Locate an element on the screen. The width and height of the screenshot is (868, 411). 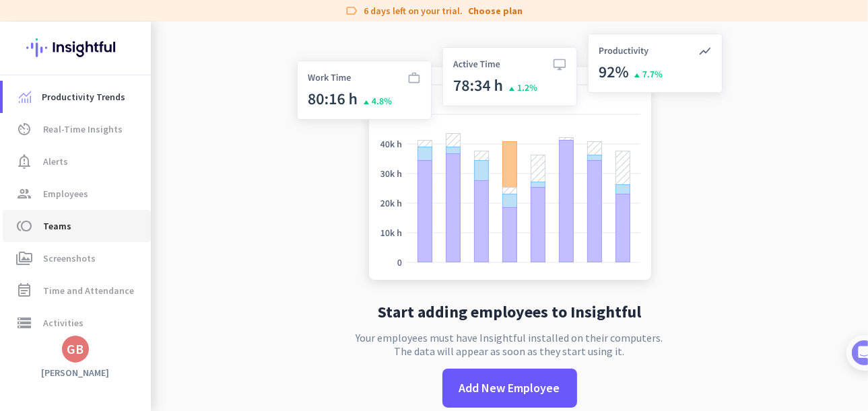
a: tollTeams is located at coordinates (77, 226).